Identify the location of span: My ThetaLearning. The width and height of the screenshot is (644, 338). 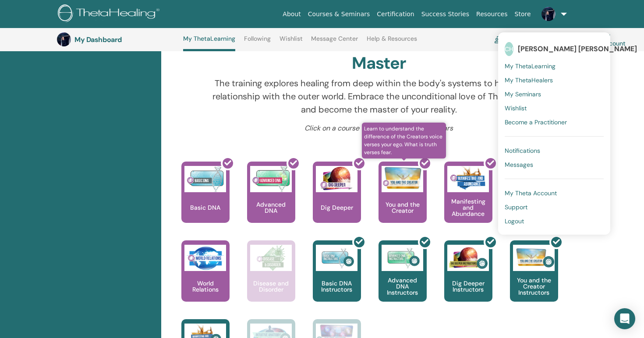
(530, 66).